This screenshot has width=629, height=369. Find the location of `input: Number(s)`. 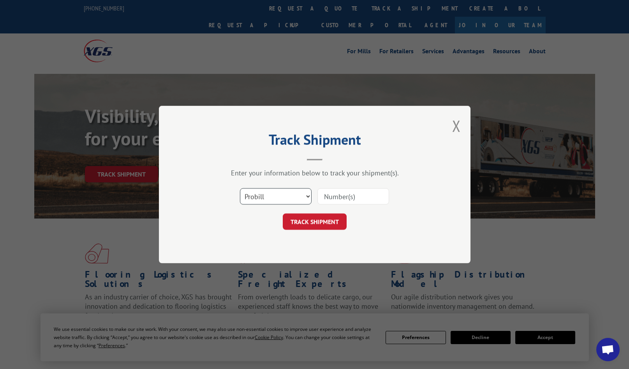

input: Number(s) is located at coordinates (353, 197).